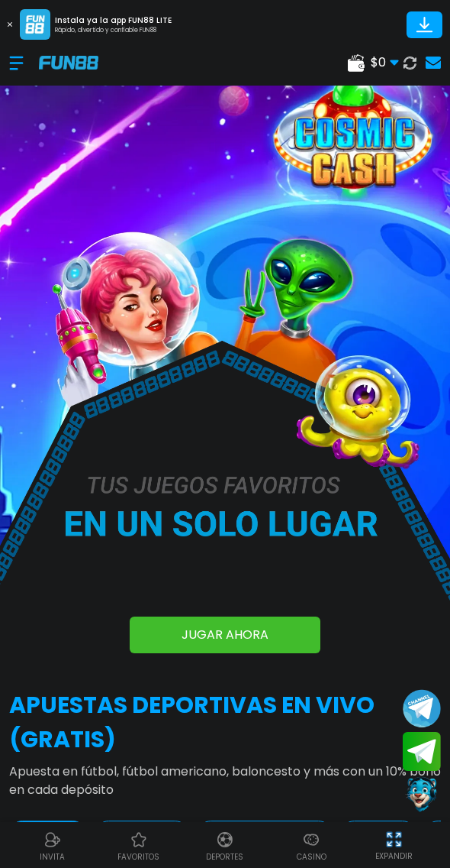  Describe the element at coordinates (265, 833) in the screenshot. I see `button: Futbol Americano` at that location.